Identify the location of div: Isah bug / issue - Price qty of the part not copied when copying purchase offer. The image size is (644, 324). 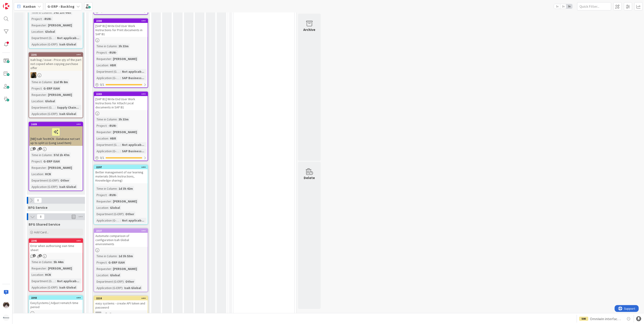
(56, 64).